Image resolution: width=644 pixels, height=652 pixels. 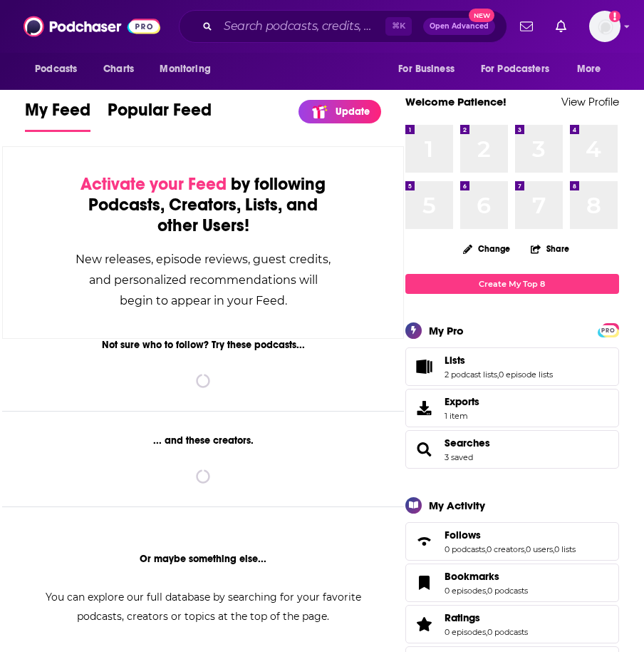 I want to click on button: Show profile menu, so click(x=605, y=26).